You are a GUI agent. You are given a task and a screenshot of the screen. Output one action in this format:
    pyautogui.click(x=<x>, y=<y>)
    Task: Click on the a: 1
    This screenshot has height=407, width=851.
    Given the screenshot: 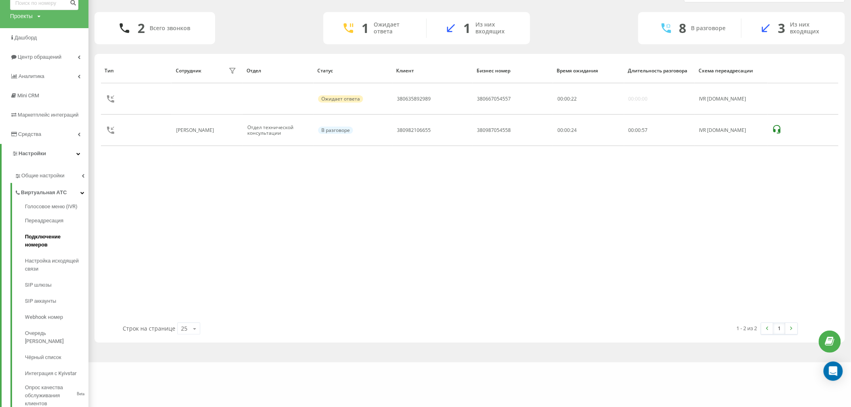 What is the action you would take?
    pyautogui.click(x=779, y=328)
    